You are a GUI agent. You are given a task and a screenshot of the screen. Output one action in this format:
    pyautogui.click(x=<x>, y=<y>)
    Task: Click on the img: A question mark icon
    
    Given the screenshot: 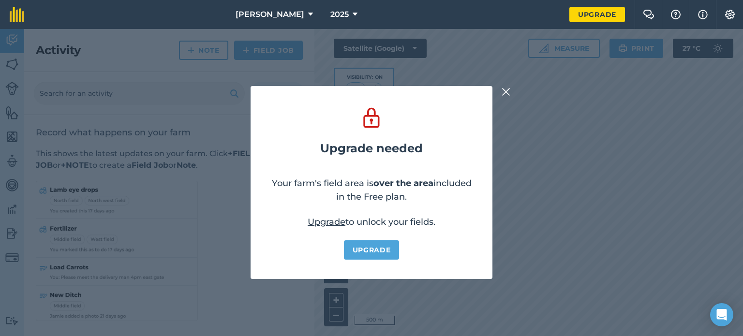 What is the action you would take?
    pyautogui.click(x=675, y=15)
    